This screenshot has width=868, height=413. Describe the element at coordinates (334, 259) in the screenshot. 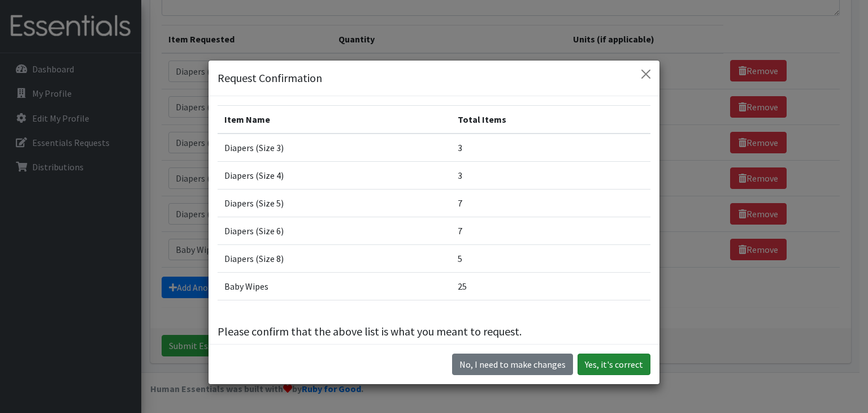

I see `td: Diapers (Size 8)` at that location.